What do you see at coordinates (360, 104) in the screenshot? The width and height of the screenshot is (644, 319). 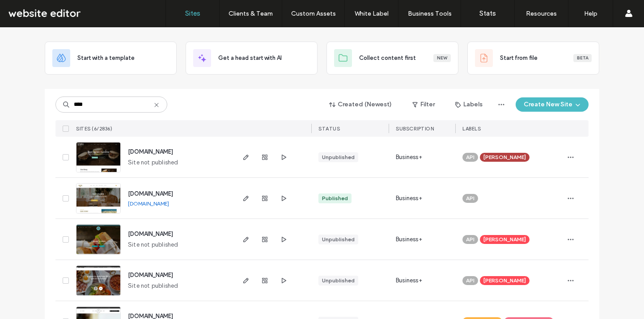 I see `button: Created (Newest)` at bounding box center [360, 104].